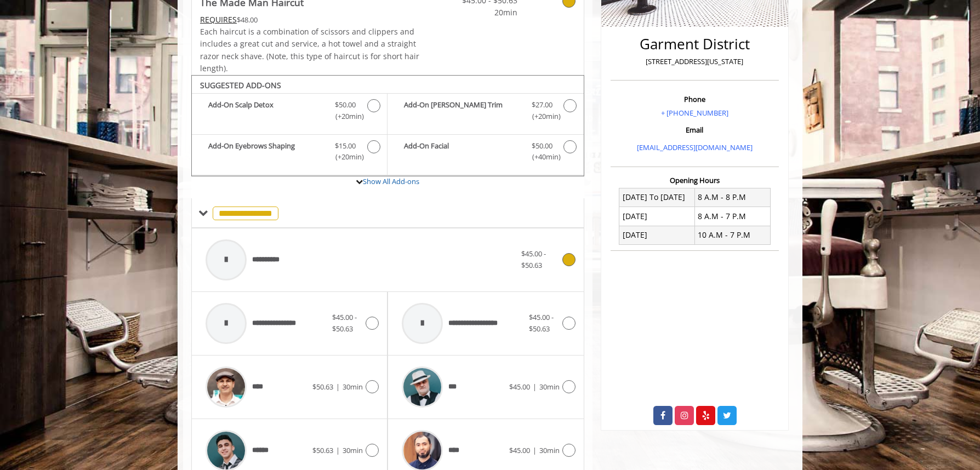 The image size is (980, 470). I want to click on span: Each haircut is a combination of scissors and clippers and includes a great cut and service, a ho..., so click(310, 50).